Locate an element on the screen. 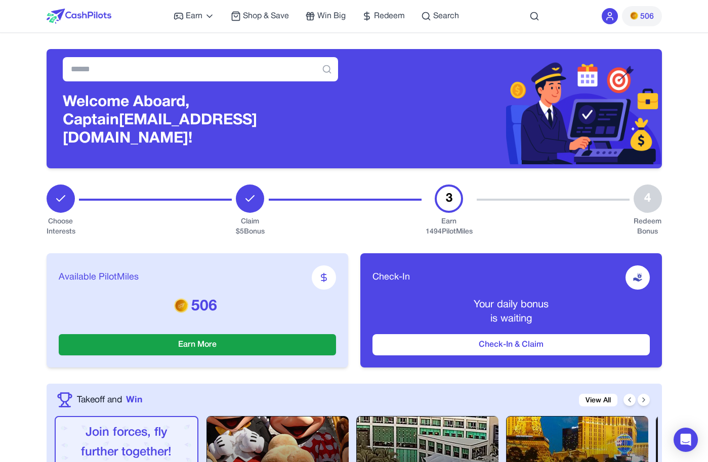  span: Check-In is located at coordinates (391, 278).